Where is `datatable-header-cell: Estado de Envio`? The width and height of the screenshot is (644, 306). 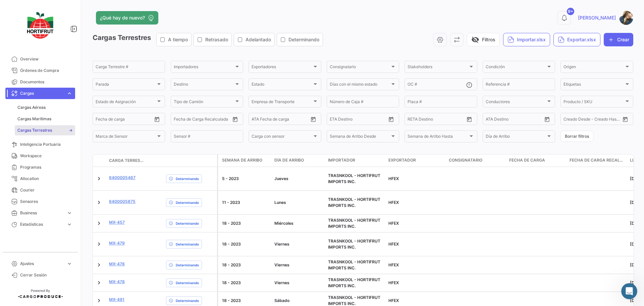
datatable-header-cell: Estado de Envio is located at coordinates (190, 161).